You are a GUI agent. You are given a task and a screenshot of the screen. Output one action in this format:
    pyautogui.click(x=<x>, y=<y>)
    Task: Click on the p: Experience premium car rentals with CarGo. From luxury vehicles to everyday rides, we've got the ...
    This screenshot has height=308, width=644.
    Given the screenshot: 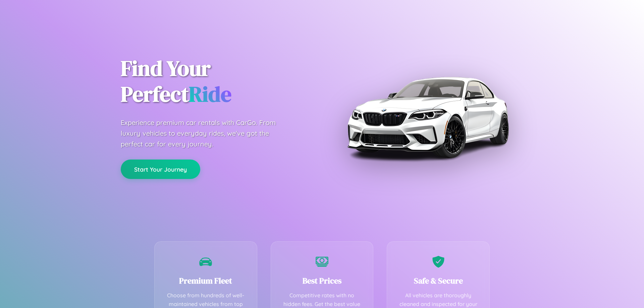 What is the action you would take?
    pyautogui.click(x=205, y=133)
    